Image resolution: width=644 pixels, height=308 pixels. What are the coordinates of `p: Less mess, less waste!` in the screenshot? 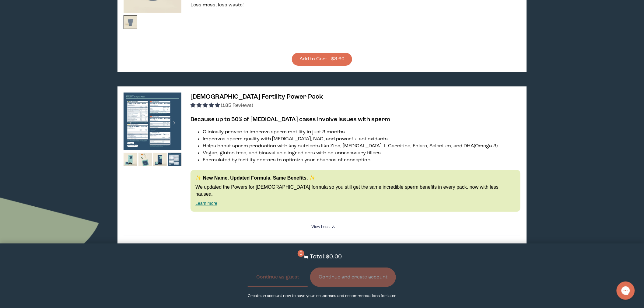 It's located at (355, 5).